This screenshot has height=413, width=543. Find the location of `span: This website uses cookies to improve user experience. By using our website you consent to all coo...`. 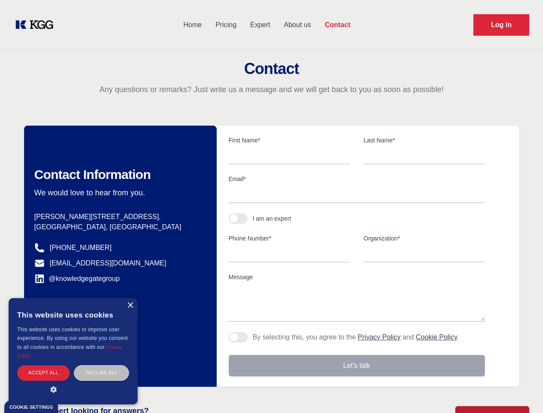

span: This website uses cookies to improve user experience. By using our website you consent to all coo... is located at coordinates (72, 338).